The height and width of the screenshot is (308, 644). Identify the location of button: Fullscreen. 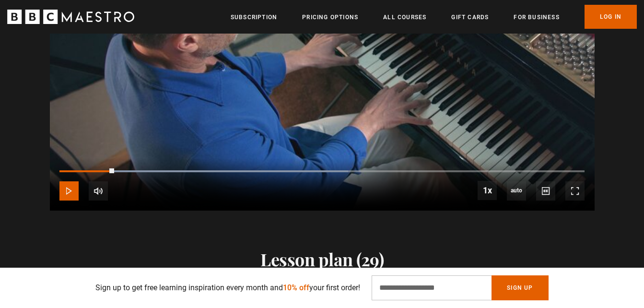
(575, 191).